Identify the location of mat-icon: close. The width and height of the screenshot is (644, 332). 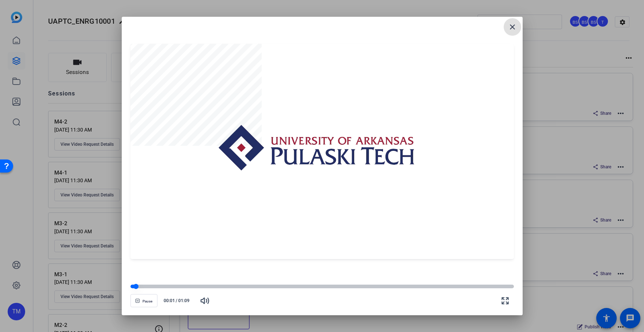
(512, 27).